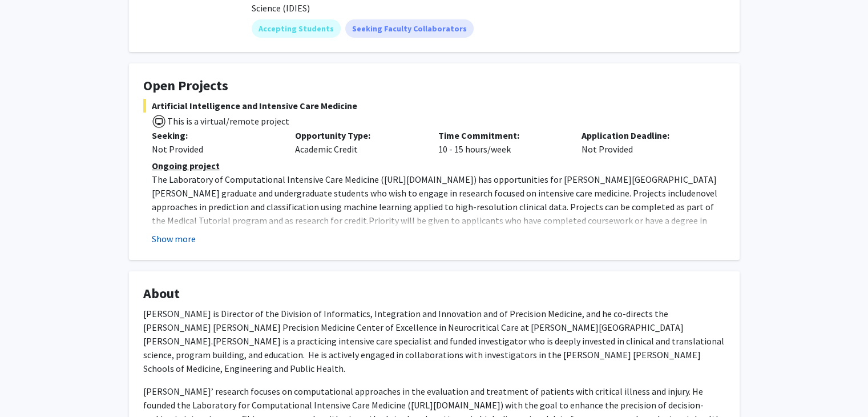 The image size is (868, 417). Describe the element at coordinates (501, 135) in the screenshot. I see `p: Time Commitment:` at that location.